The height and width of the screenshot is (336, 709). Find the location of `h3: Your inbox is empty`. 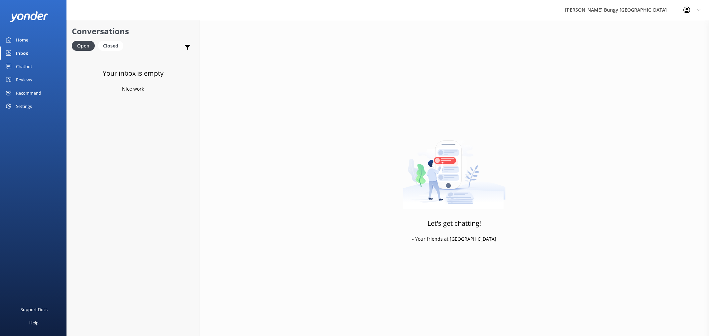

h3: Your inbox is empty is located at coordinates (133, 73).